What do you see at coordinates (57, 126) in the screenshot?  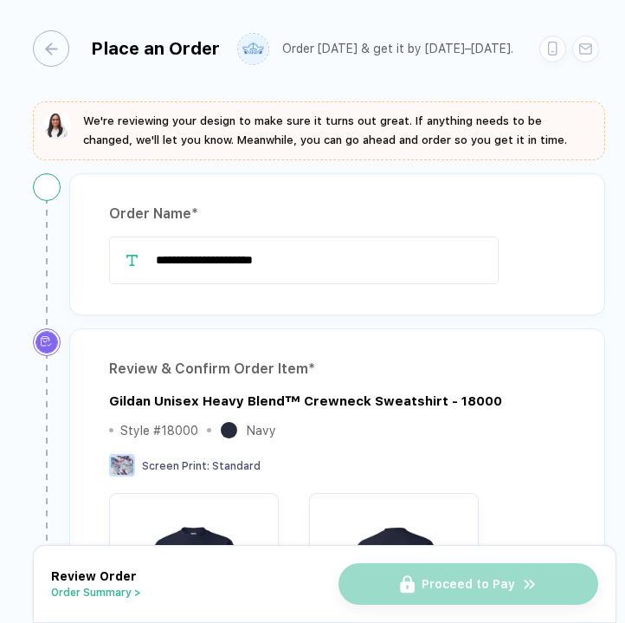 I see `img: sophie` at bounding box center [57, 126].